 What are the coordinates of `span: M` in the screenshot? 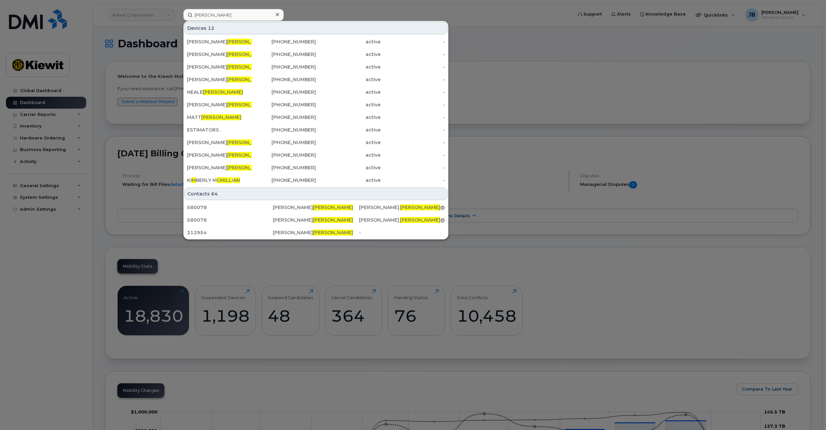 It's located at (193, 180).